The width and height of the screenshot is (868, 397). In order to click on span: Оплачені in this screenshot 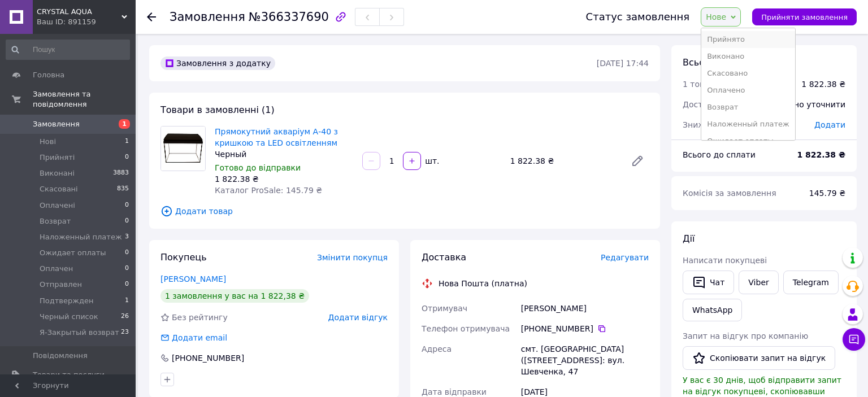, I will do `click(57, 206)`.